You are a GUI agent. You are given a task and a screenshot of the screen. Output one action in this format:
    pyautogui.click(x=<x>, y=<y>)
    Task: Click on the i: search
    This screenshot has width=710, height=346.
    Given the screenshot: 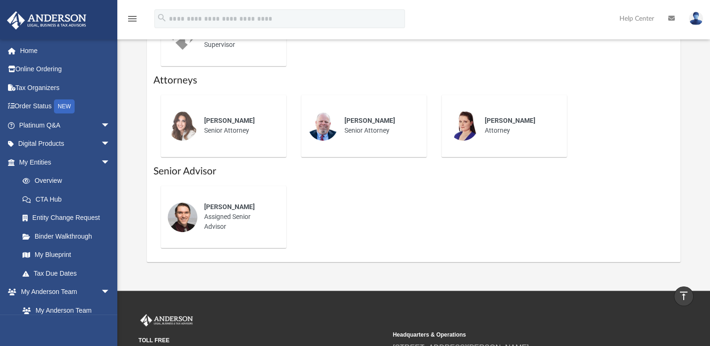 What is the action you would take?
    pyautogui.click(x=162, y=18)
    